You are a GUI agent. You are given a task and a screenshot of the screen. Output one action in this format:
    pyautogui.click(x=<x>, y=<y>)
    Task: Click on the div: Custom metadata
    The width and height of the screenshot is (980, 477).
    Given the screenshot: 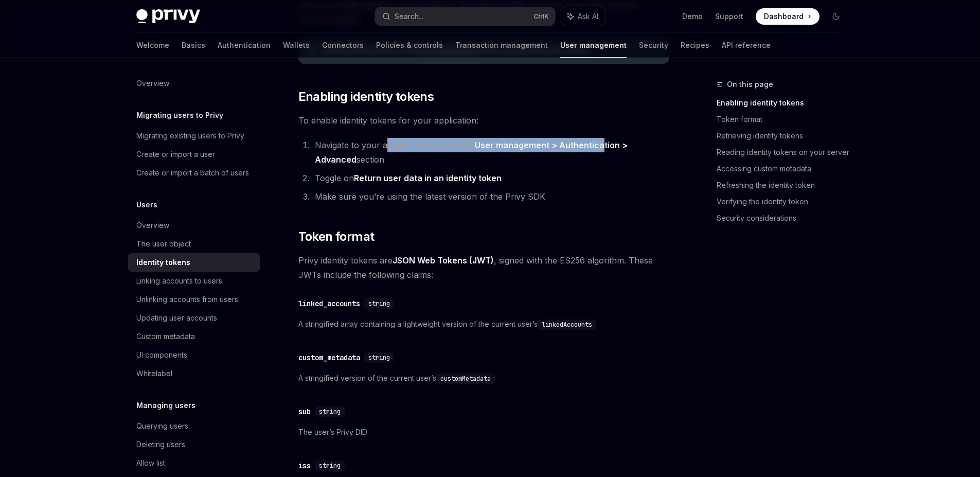 What is the action you would take?
    pyautogui.click(x=166, y=336)
    